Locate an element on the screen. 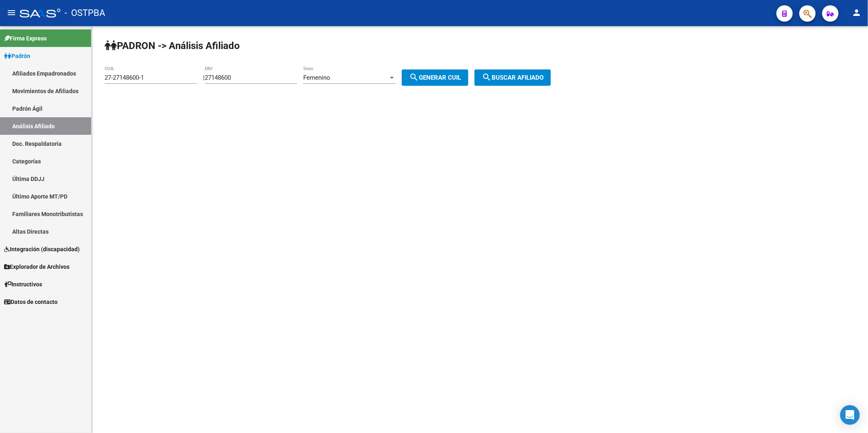 This screenshot has width=868, height=433. button: Buscar afiliado is located at coordinates (512, 78).